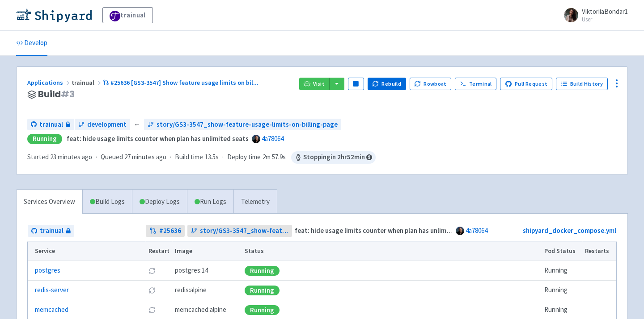 Image resolution: width=644 pixels, height=319 pixels. What do you see at coordinates (165, 231) in the screenshot?
I see `a: #25636` at bounding box center [165, 231].